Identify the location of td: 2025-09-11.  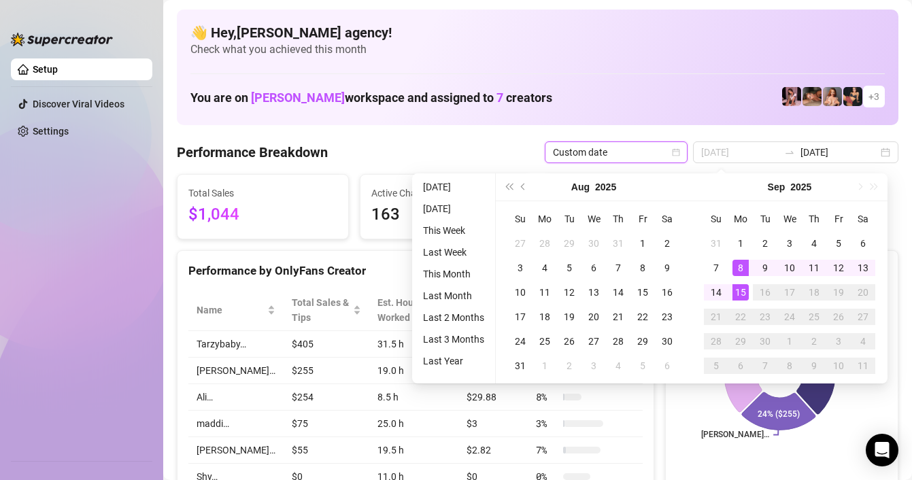
(814, 268).